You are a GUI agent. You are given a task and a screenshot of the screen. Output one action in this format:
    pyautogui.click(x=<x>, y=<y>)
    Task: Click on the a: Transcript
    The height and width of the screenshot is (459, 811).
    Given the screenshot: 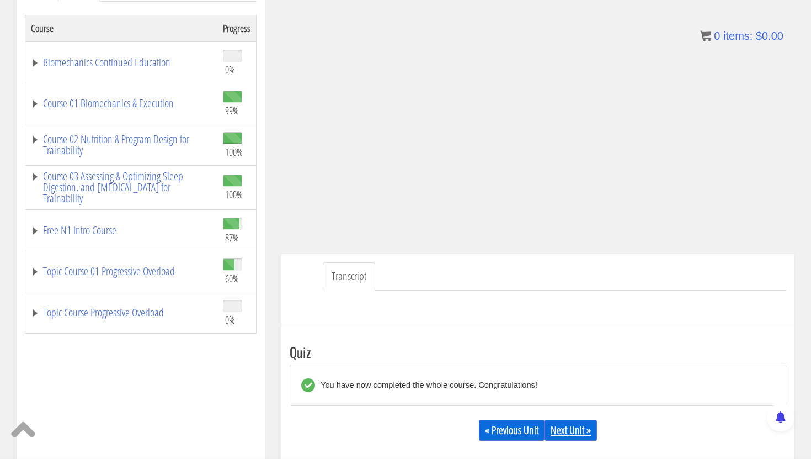 What is the action you would take?
    pyautogui.click(x=349, y=276)
    